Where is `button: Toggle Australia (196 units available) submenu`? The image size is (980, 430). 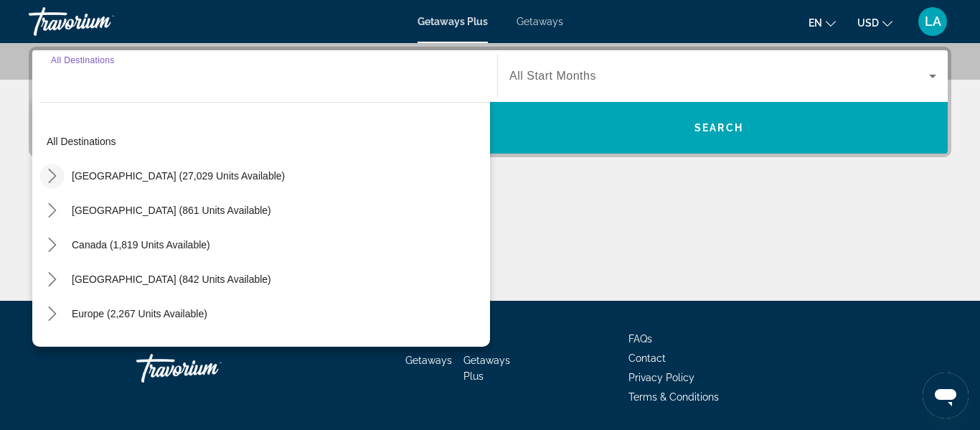 button: Toggle Australia (196 units available) submenu is located at coordinates (52, 349).